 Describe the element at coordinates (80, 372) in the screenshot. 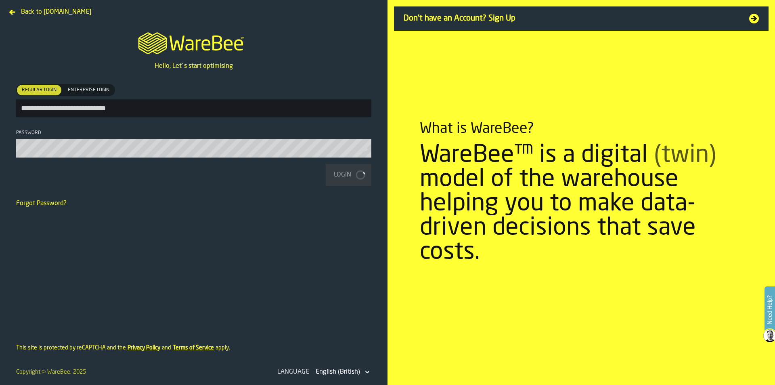

I see `span: 2025` at that location.